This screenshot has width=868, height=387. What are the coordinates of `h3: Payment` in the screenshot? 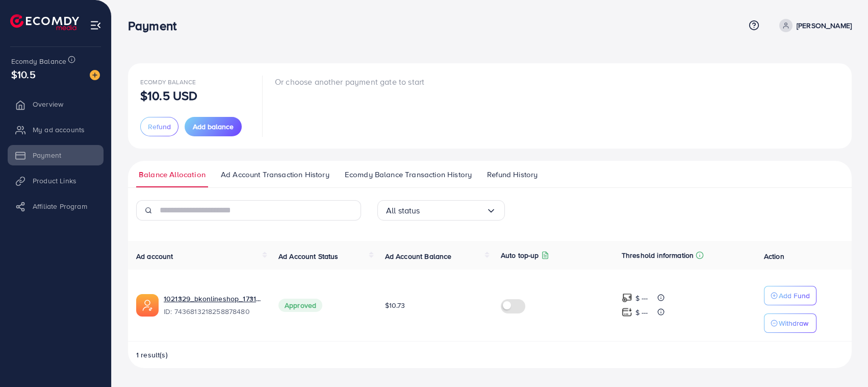 It's located at (156, 25).